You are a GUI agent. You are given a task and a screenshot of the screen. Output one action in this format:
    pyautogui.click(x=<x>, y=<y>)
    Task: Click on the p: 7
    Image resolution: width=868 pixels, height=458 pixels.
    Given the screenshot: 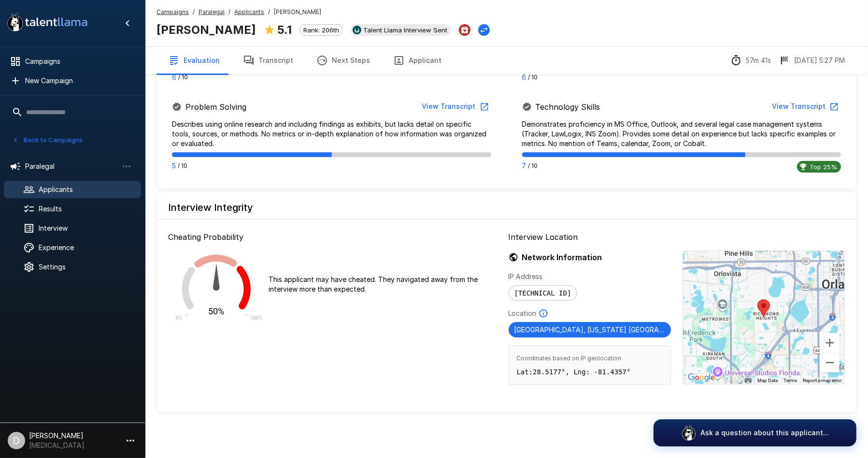 What is the action you would take?
    pyautogui.click(x=524, y=166)
    